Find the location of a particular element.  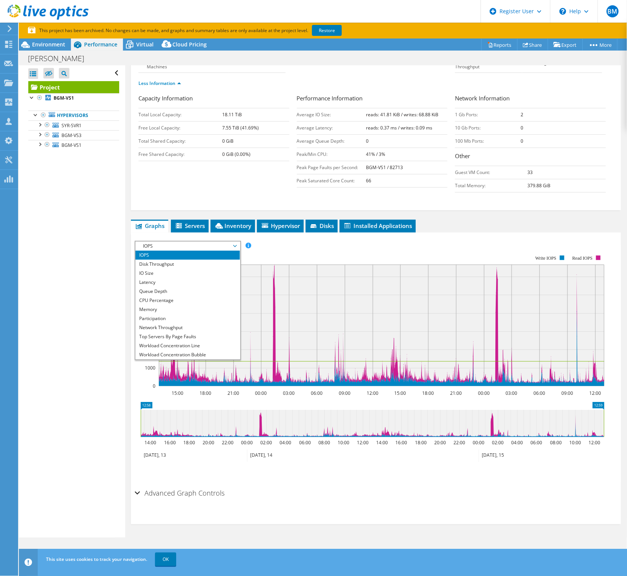

b: 154.97 megabits/s is located at coordinates (542, 63).